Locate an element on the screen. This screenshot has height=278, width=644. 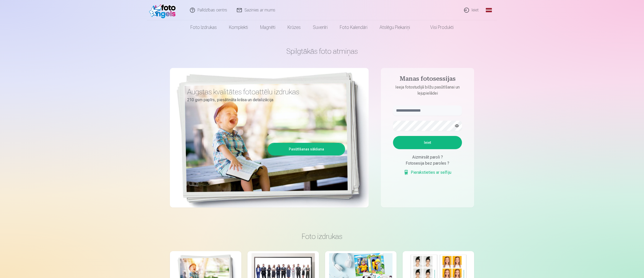
p: Ieeja fotostudijā bilžu pasūtīšanai un lejupielādei is located at coordinates (427, 90).